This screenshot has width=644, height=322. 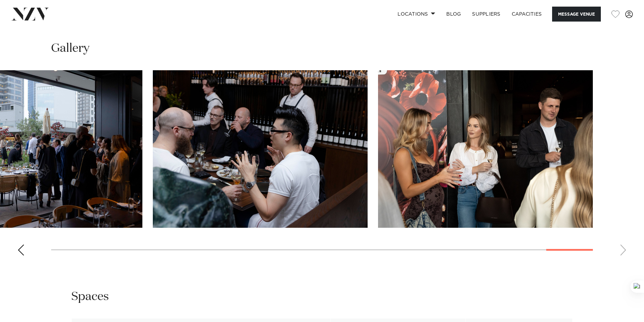 I want to click on button: Message Venue, so click(x=576, y=14).